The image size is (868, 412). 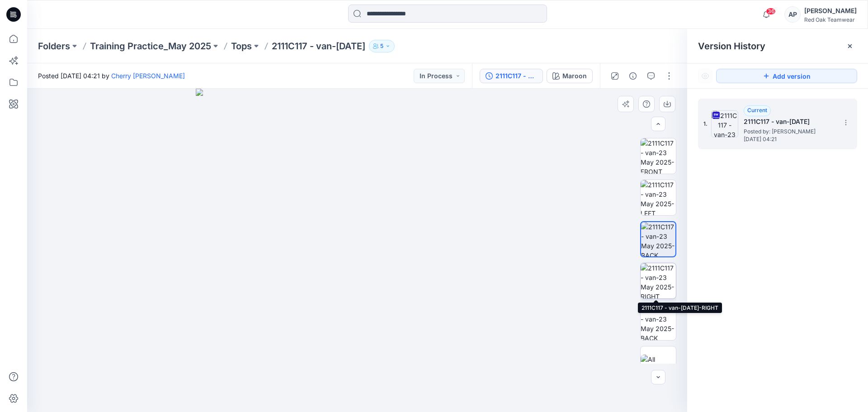 What do you see at coordinates (570, 76) in the screenshot?
I see `button: Maroon` at bounding box center [570, 76].